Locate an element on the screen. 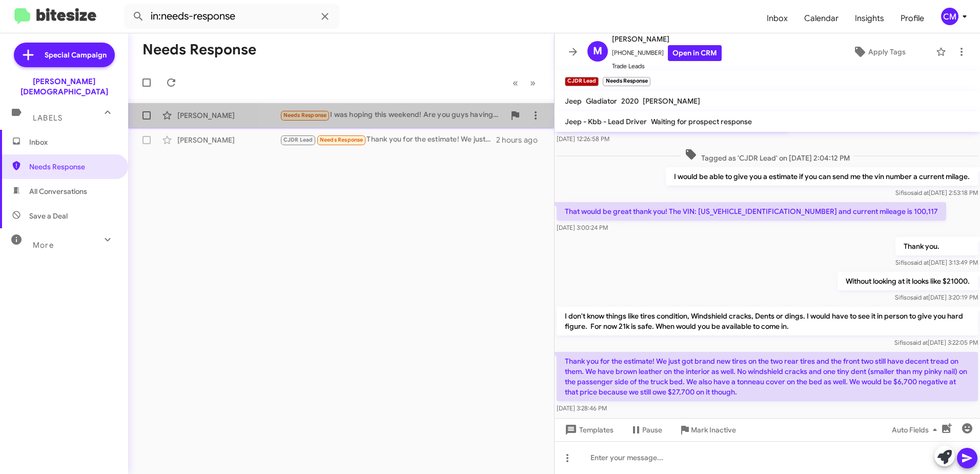  span: Gladiator is located at coordinates (601, 101).